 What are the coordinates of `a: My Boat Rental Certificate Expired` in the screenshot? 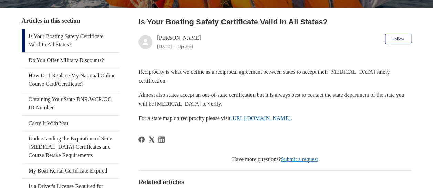 It's located at (70, 171).